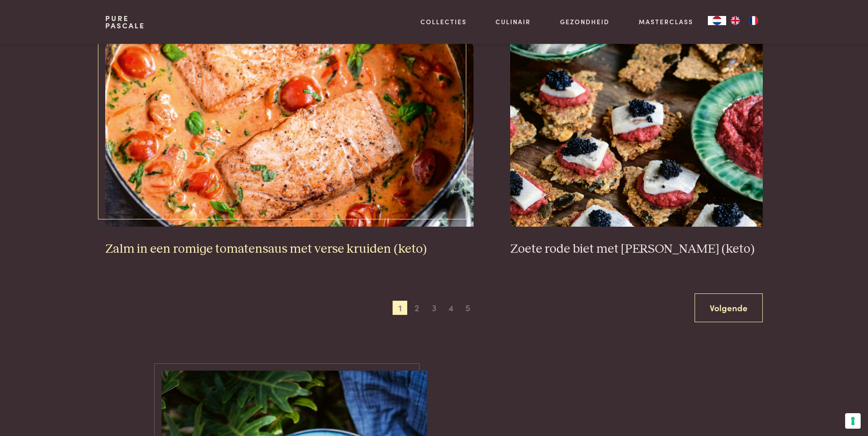 The height and width of the screenshot is (436, 868). I want to click on span: 3, so click(434, 308).